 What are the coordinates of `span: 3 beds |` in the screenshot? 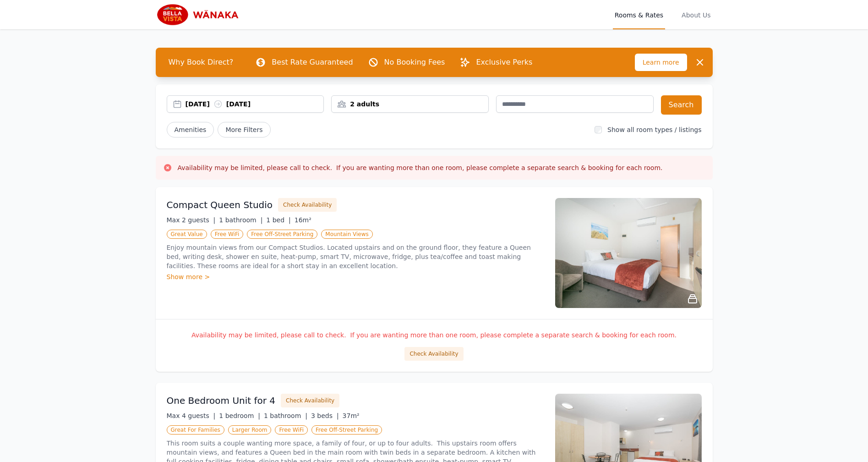 It's located at (325, 415).